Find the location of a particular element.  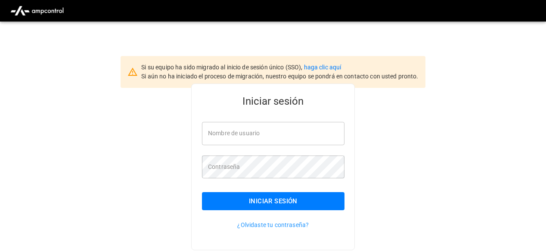

img: ampcontrol.io logo is located at coordinates (37, 11).